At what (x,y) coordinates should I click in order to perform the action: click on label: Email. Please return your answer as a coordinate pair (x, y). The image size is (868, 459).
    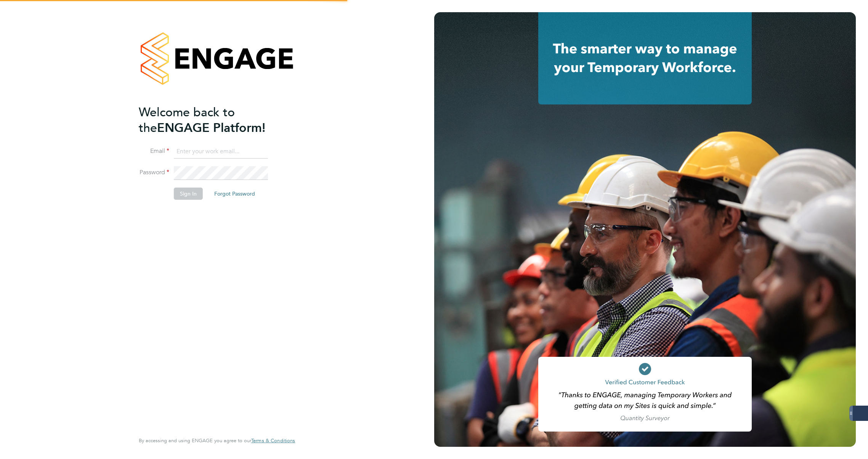
    Looking at the image, I should click on (154, 151).